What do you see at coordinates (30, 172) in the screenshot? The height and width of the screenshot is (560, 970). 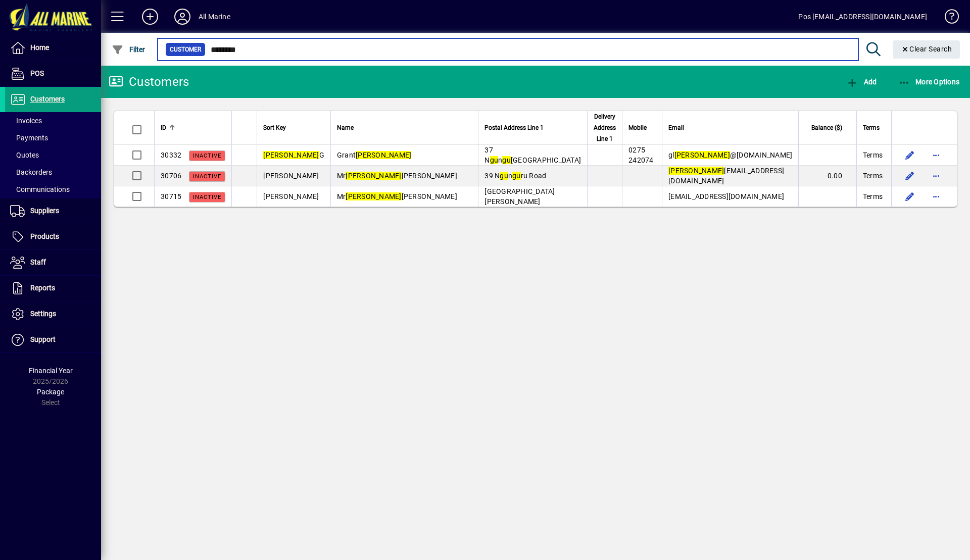 I see `span: Backorders` at bounding box center [30, 172].